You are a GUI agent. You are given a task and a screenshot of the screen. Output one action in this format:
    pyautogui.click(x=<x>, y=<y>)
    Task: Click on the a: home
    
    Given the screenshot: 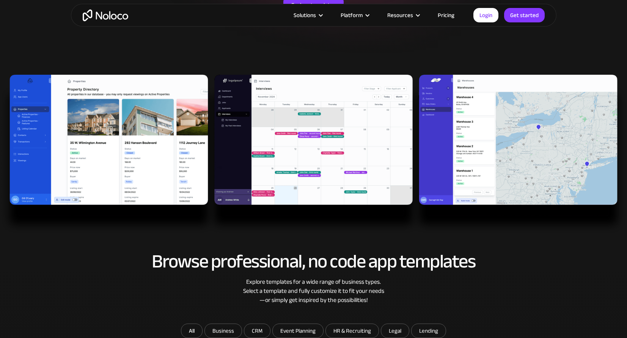 What is the action you would take?
    pyautogui.click(x=105, y=15)
    